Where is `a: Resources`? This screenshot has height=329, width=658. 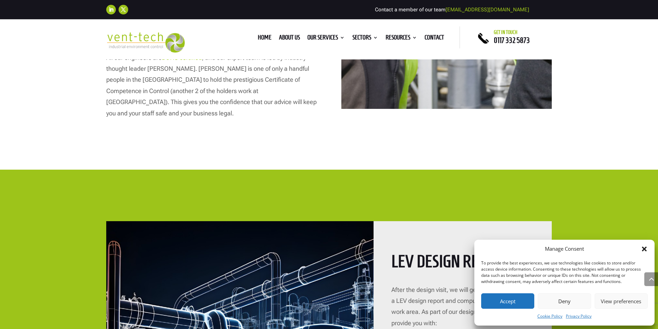 a: Resources is located at coordinates (402, 39).